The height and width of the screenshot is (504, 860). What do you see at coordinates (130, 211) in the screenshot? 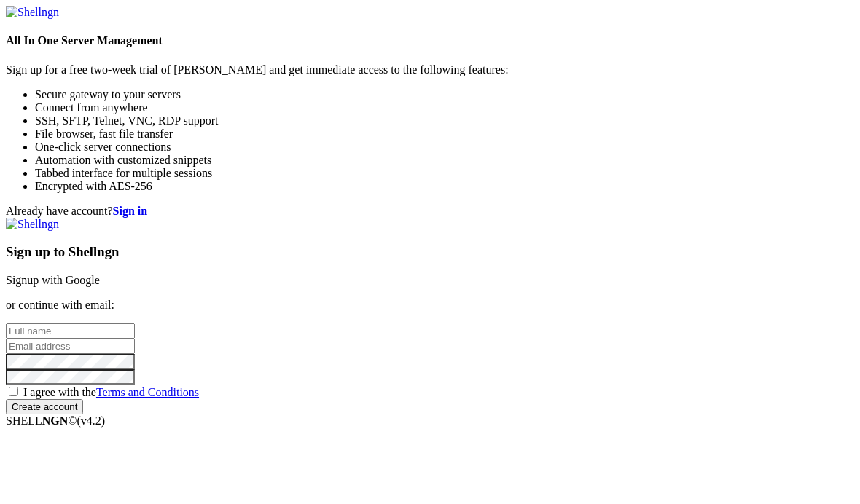
I see `a: Sign in` at bounding box center [130, 211].